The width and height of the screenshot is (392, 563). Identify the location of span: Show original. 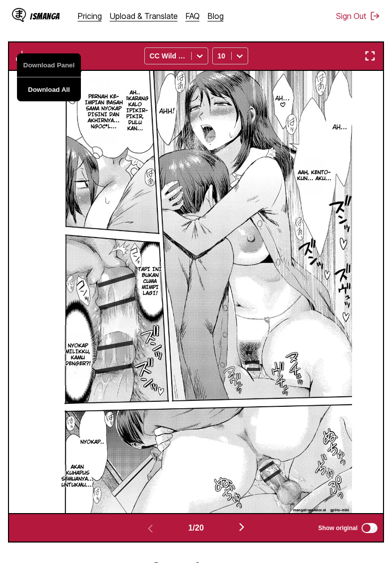
(337, 528).